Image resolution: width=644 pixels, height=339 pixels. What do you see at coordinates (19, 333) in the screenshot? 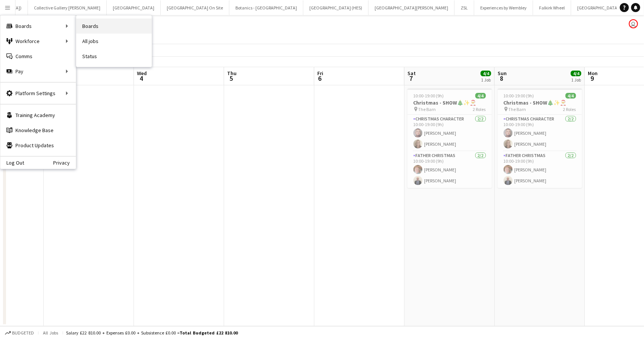
I see `button: Budgeted` at bounding box center [19, 333].